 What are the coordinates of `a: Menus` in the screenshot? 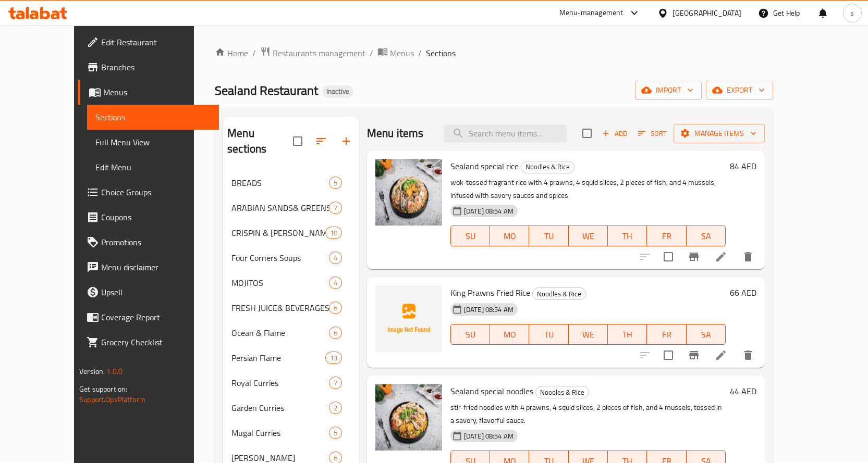 It's located at (149, 92).